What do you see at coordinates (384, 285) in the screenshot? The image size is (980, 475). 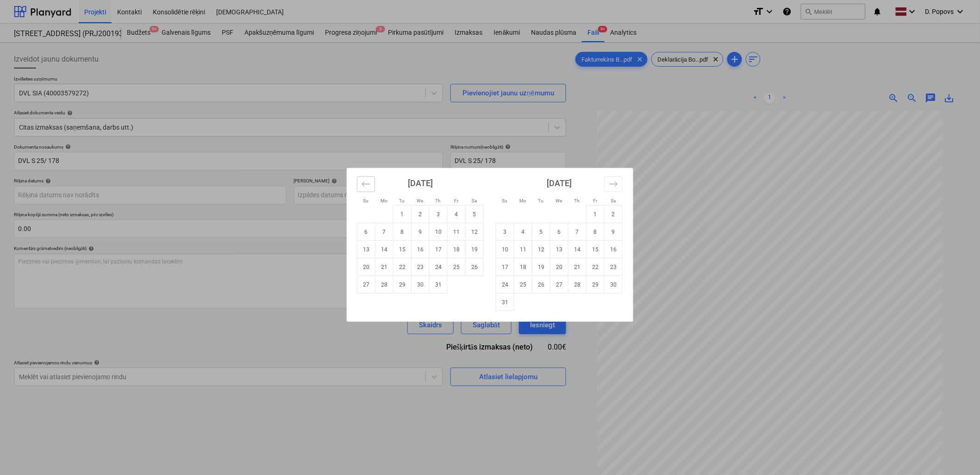 I see `td: Monday, July 28, 2025` at bounding box center [384, 285].